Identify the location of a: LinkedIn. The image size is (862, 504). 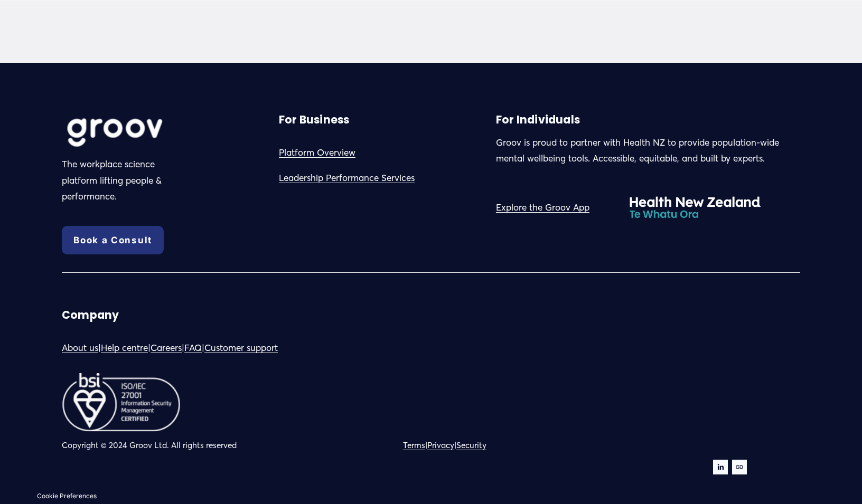
(720, 467).